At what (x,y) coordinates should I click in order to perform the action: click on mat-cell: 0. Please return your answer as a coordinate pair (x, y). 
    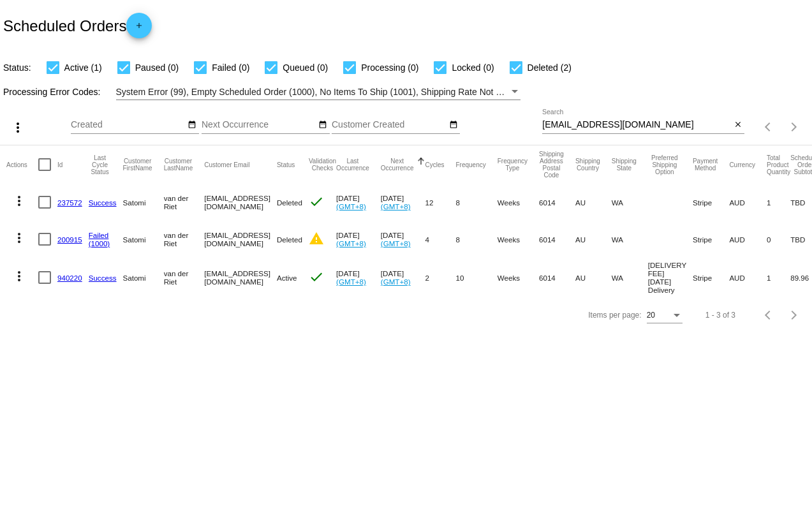
    Looking at the image, I should click on (778, 239).